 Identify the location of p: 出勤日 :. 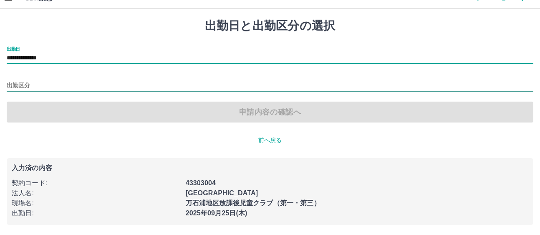
(96, 213).